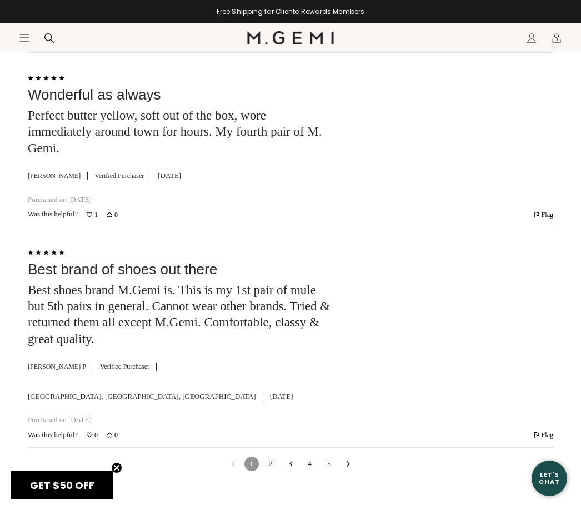 This screenshot has height=510, width=581. Describe the element at coordinates (291, 463) in the screenshot. I see `nav: <?'pagination.title?>` at that location.